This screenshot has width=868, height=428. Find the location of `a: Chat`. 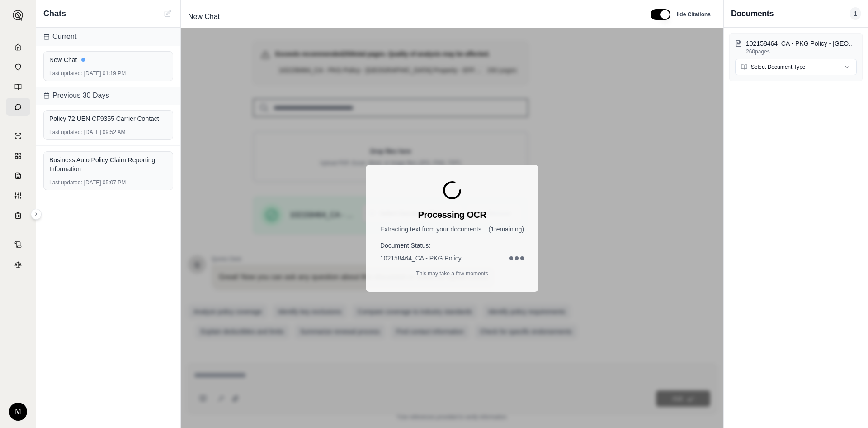

a: Chat is located at coordinates (18, 107).